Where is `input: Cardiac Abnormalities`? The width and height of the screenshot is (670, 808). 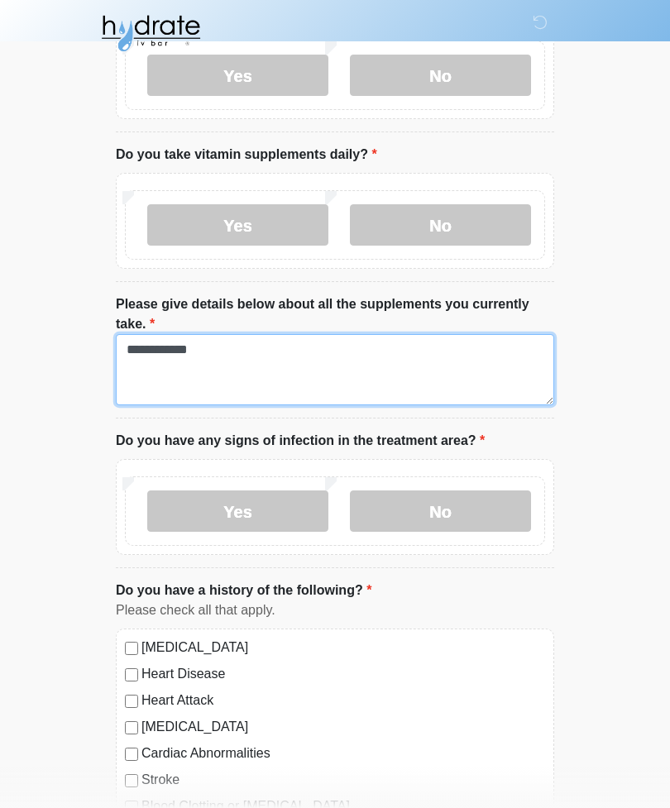
input: Cardiac Abnormalities is located at coordinates (132, 754).